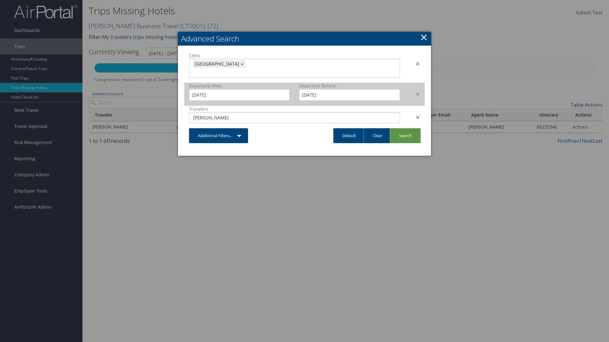  Describe the element at coordinates (239, 86) in the screenshot. I see `label: Departure After` at that location.